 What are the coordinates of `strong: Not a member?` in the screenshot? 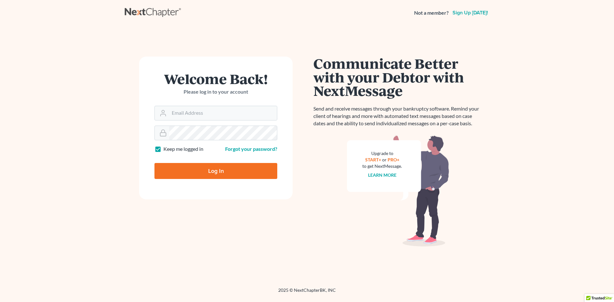 It's located at (431, 13).